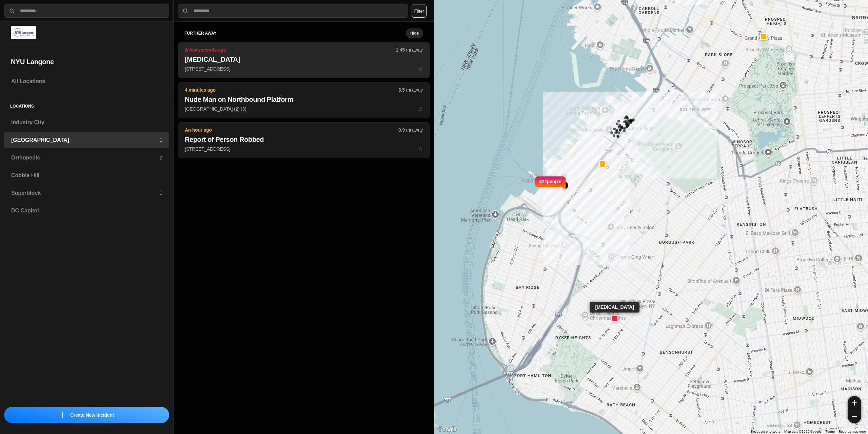 This screenshot has height=434, width=868. What do you see at coordinates (92, 415) in the screenshot?
I see `p: Create New Incident` at bounding box center [92, 415].